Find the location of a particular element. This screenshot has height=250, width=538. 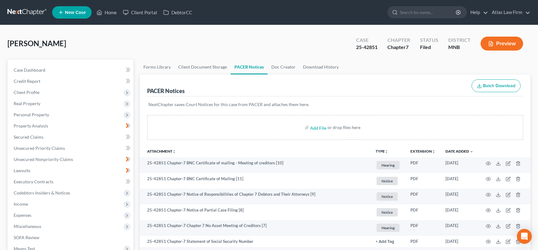

span: Real Property is located at coordinates (27, 103).